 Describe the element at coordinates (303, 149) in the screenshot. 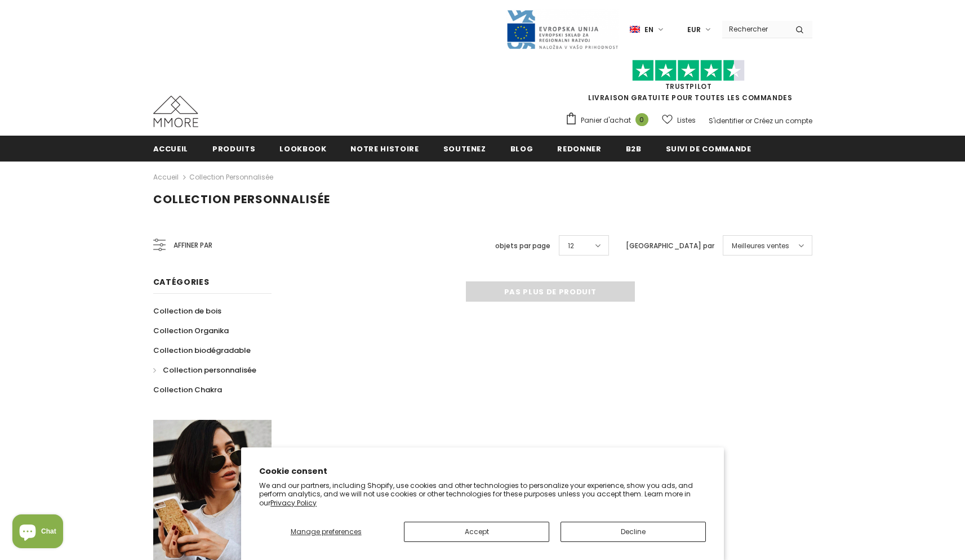

I see `span: Lookbook` at that location.